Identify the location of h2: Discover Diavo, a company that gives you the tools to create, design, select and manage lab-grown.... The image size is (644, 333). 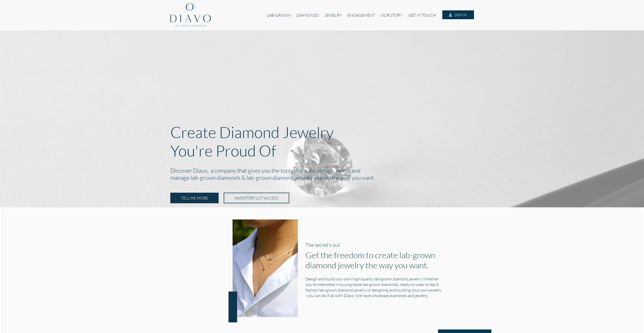
(322, 175).